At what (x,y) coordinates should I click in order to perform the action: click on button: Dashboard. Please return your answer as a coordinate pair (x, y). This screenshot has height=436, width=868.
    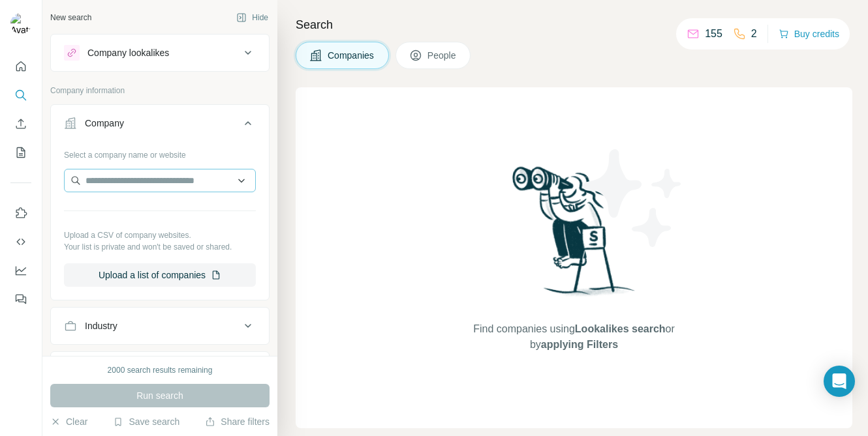
    Looking at the image, I should click on (21, 271).